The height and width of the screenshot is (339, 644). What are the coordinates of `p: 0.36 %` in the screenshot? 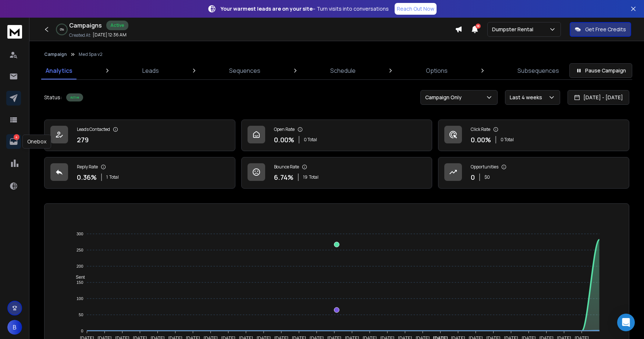 It's located at (87, 177).